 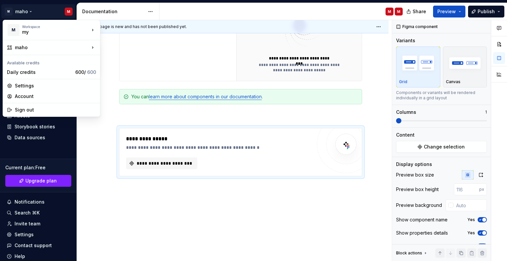 I want to click on div: Settings, so click(x=55, y=86).